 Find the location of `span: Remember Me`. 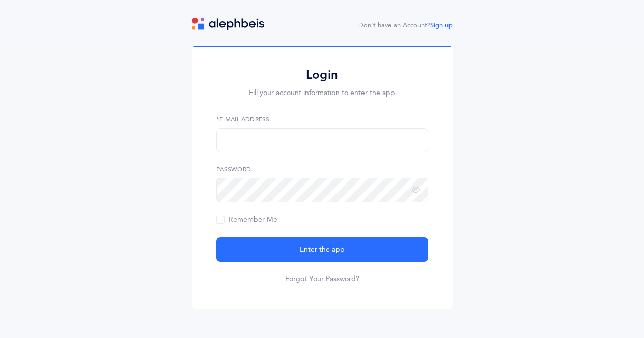

span: Remember Me is located at coordinates (247, 220).